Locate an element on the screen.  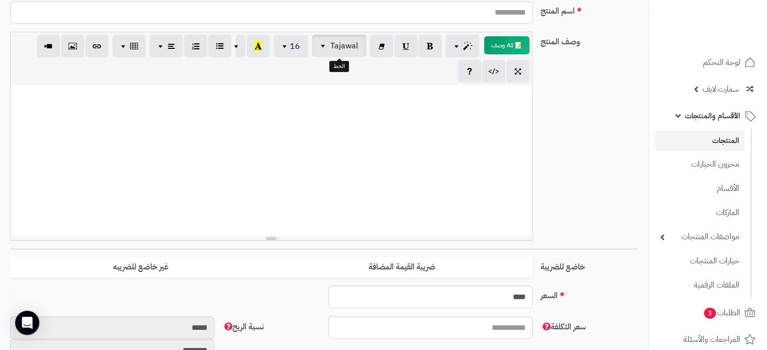
span: 3 is located at coordinates (710, 314).